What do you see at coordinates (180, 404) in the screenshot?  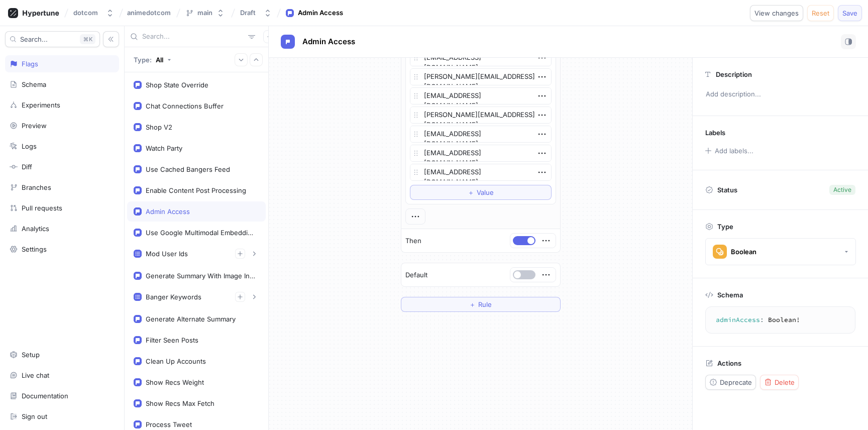 I see `div: Show Recs Max Fetch` at bounding box center [180, 404].